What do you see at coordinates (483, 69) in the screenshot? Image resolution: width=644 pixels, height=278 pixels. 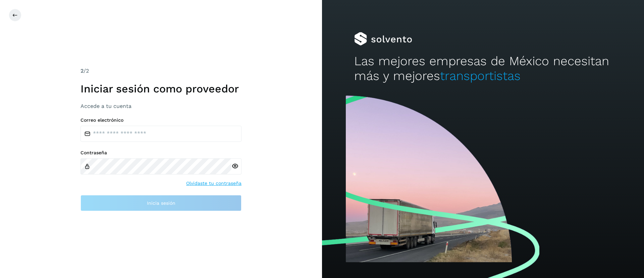 I see `h2: Las mejores empresas de México necesitan más y mejores` at bounding box center [483, 69].